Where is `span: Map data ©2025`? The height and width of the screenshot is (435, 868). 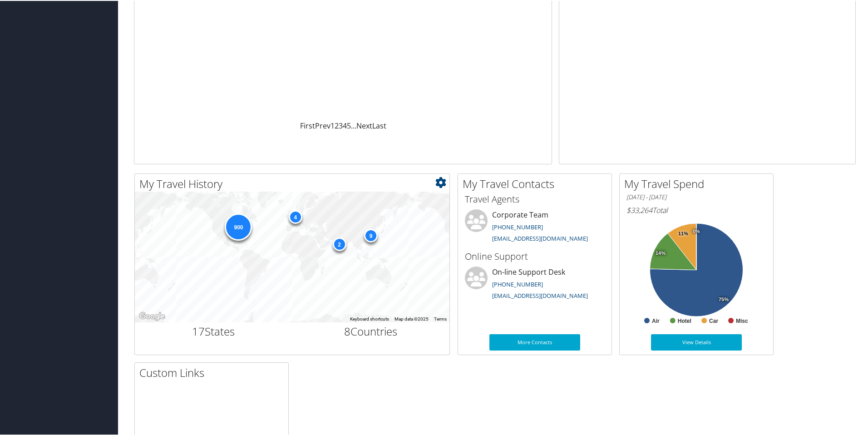
span: Map data ©2025 is located at coordinates (411, 317).